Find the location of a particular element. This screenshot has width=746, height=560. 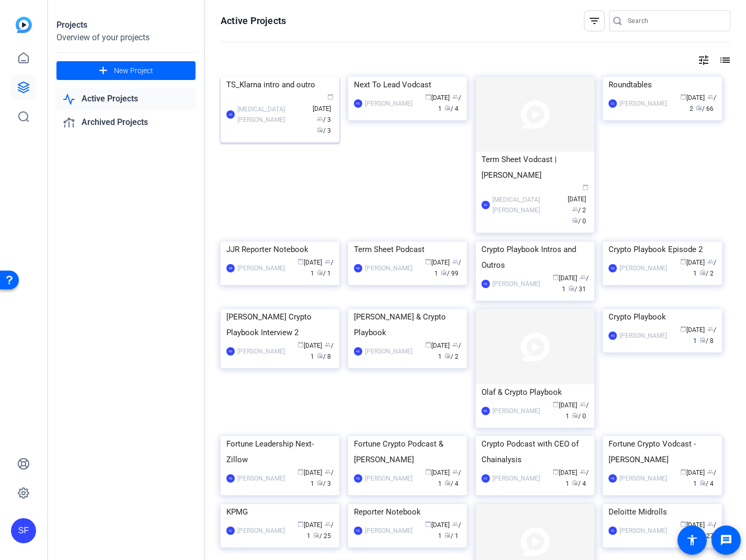

h1: Active Projects is located at coordinates (253, 21).